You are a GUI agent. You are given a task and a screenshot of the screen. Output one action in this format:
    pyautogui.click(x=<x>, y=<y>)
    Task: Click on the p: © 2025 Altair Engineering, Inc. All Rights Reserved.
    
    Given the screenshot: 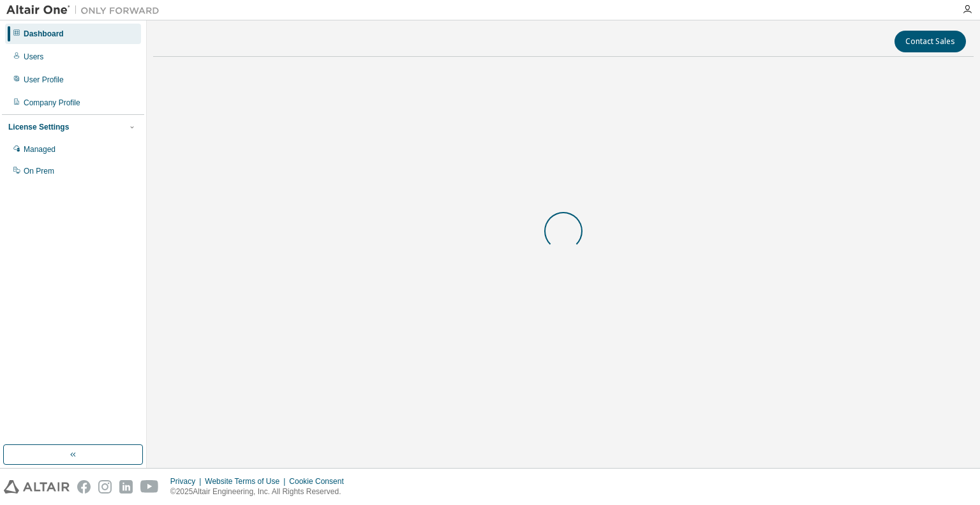 What is the action you would take?
    pyautogui.click(x=261, y=491)
    